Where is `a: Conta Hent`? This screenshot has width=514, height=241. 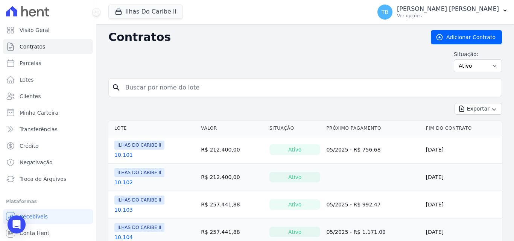 a: Conta Hent is located at coordinates (48, 233).